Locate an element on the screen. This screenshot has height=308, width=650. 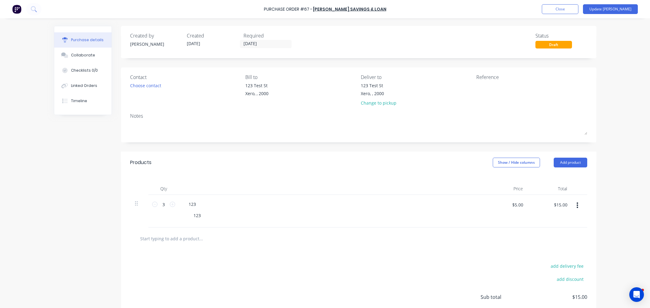
div: Deliver to is located at coordinates (416, 77).